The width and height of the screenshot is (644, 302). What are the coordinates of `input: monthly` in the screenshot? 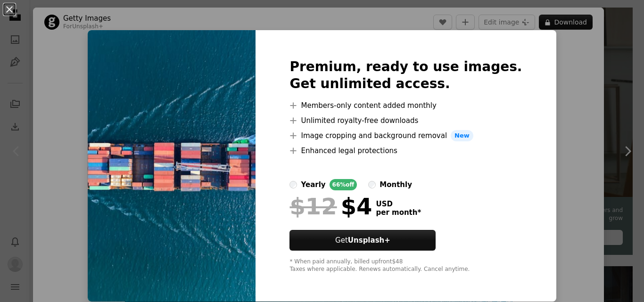 It's located at (372, 185).